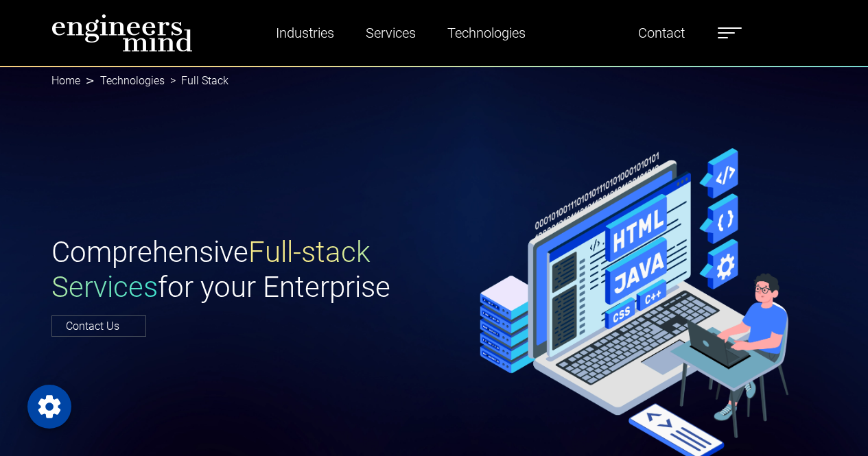  I want to click on li: Full Stack, so click(196, 81).